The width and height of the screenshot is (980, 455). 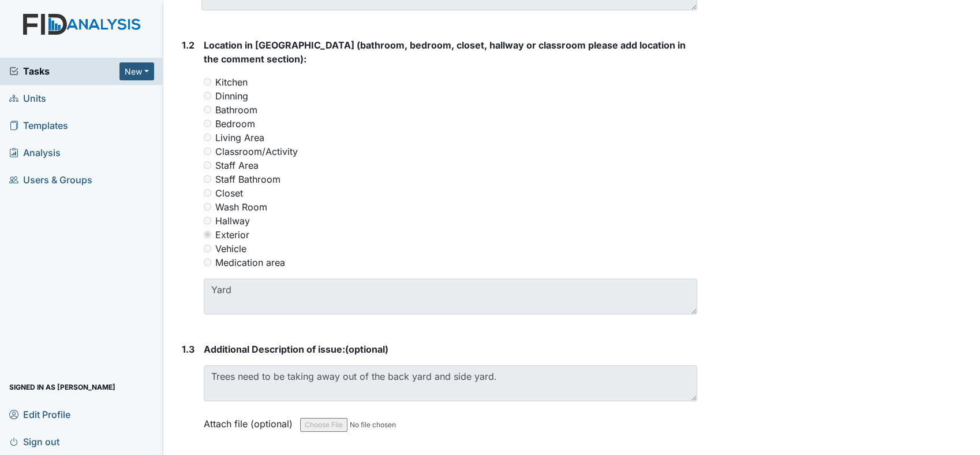 I want to click on label: Dinning, so click(x=231, y=96).